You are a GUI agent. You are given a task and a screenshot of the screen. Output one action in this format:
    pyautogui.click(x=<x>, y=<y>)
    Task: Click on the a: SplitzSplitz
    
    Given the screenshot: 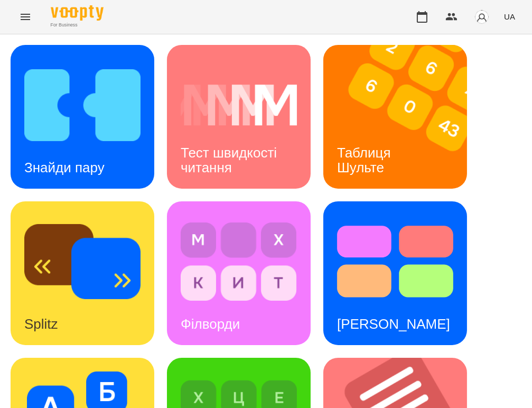 What is the action you would take?
    pyautogui.click(x=82, y=273)
    